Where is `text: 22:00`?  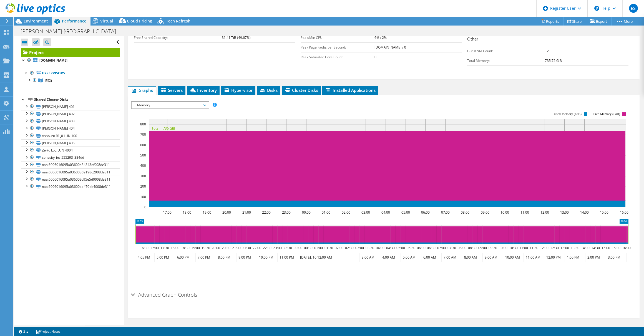 text: 22:00 is located at coordinates (266, 212).